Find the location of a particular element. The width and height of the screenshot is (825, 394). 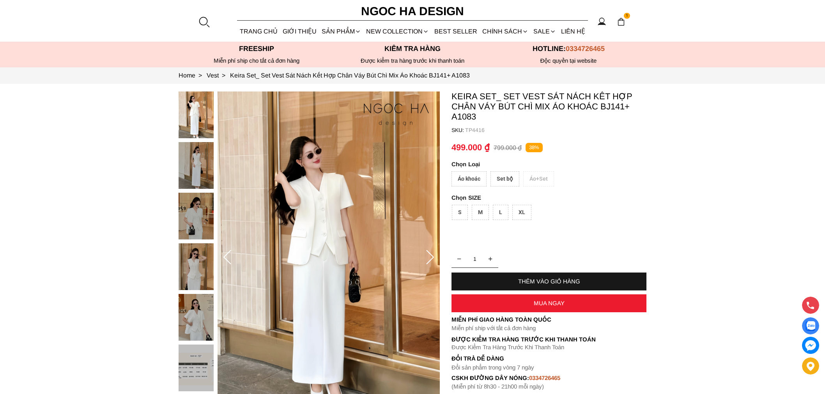

div: Set bộ is located at coordinates (505, 179).